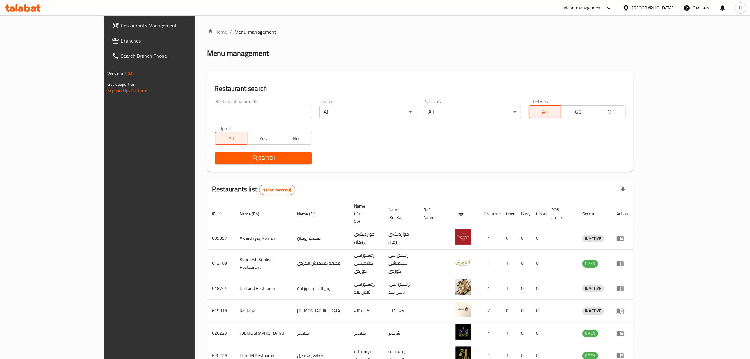 This screenshot has width=750, height=359. What do you see at coordinates (263, 238) in the screenshot?
I see `td: Xwardngay Roman` at bounding box center [263, 238].